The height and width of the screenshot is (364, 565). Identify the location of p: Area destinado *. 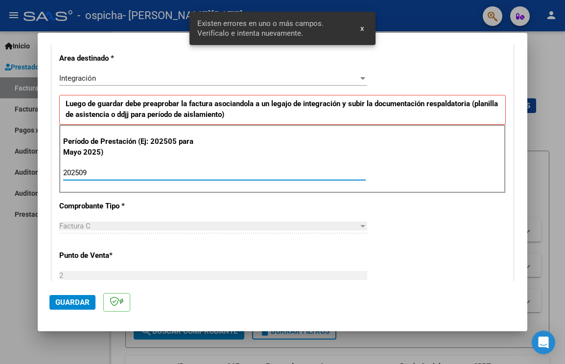
(126, 58).